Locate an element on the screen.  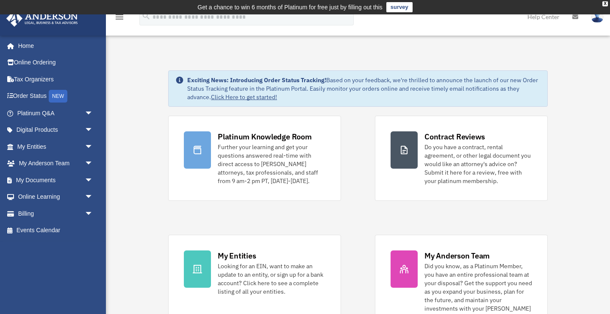
div: My Entities is located at coordinates (237, 255).